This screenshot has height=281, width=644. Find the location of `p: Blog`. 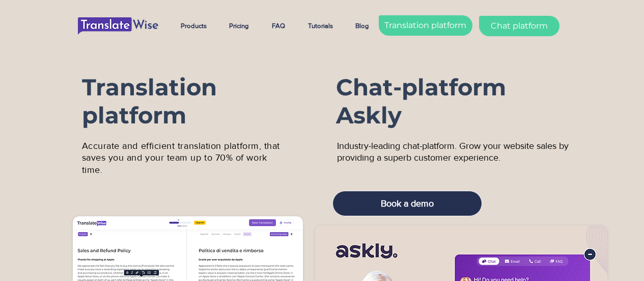

p: Blog is located at coordinates (362, 26).